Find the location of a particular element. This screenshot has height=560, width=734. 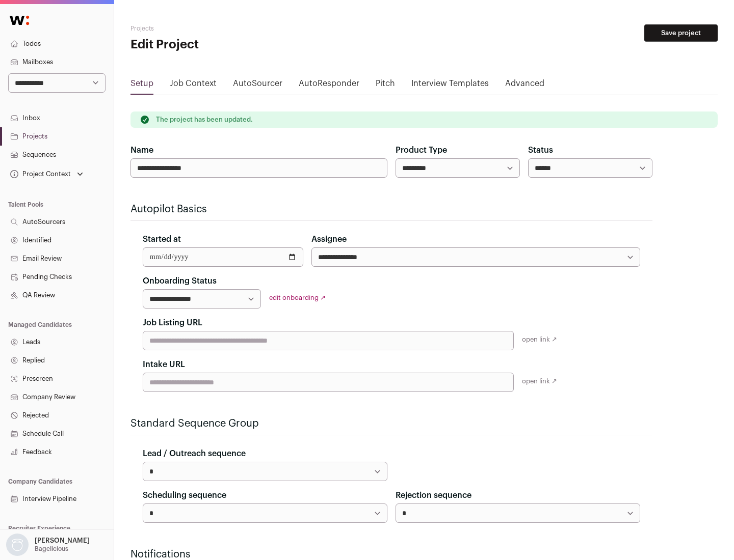

label: Started at is located at coordinates (161, 239).